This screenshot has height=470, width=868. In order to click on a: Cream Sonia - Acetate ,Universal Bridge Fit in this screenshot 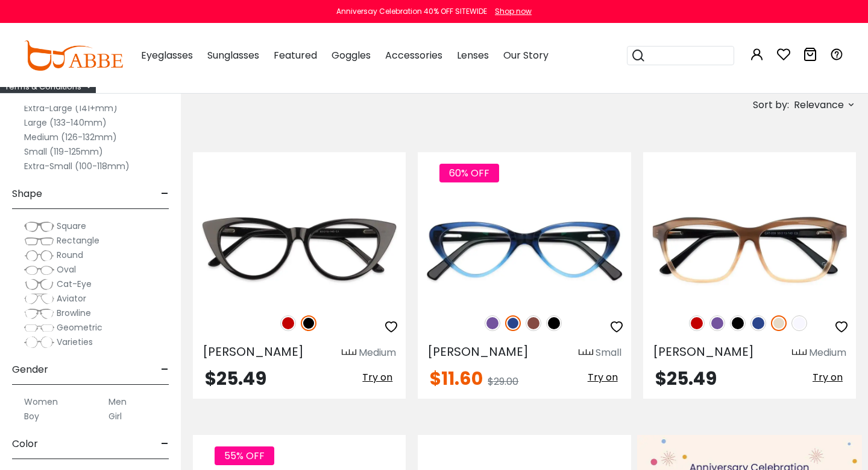, I will do `click(750, 248)`.